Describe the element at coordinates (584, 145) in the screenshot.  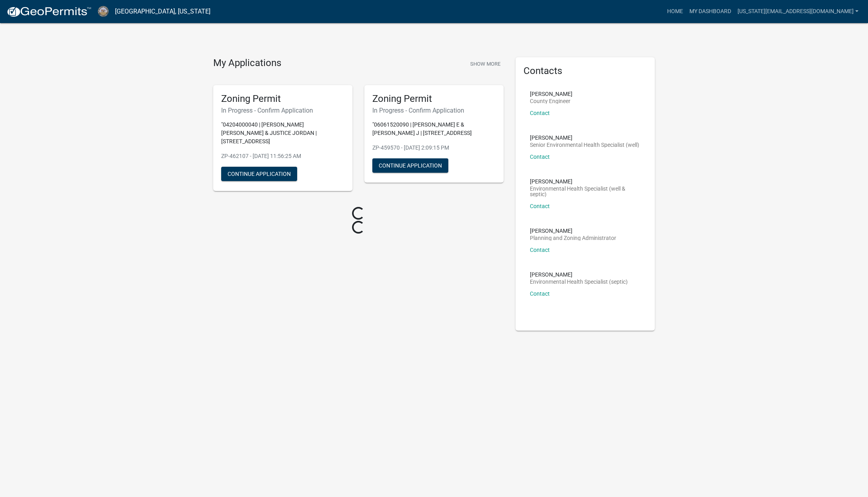
I see `p: Senior Environmental Health Specialist (well)` at that location.